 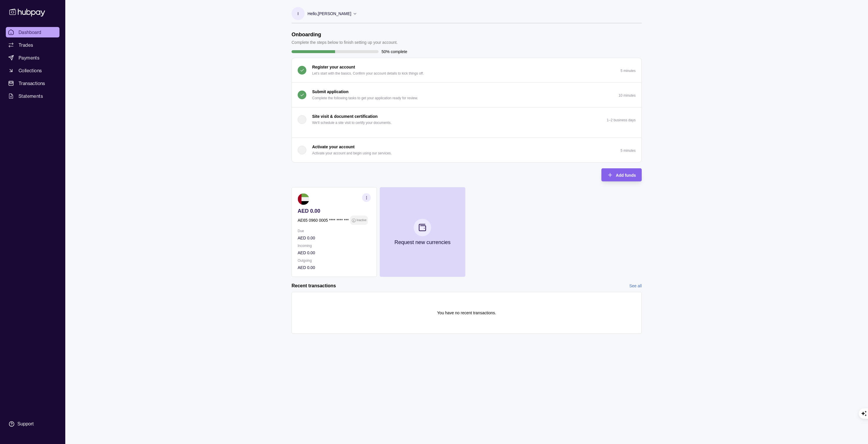 I want to click on img: ae, so click(x=304, y=199).